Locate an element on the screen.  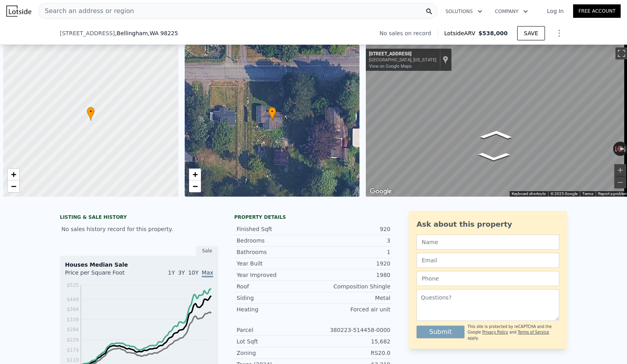
span: Max is located at coordinates (207, 274).